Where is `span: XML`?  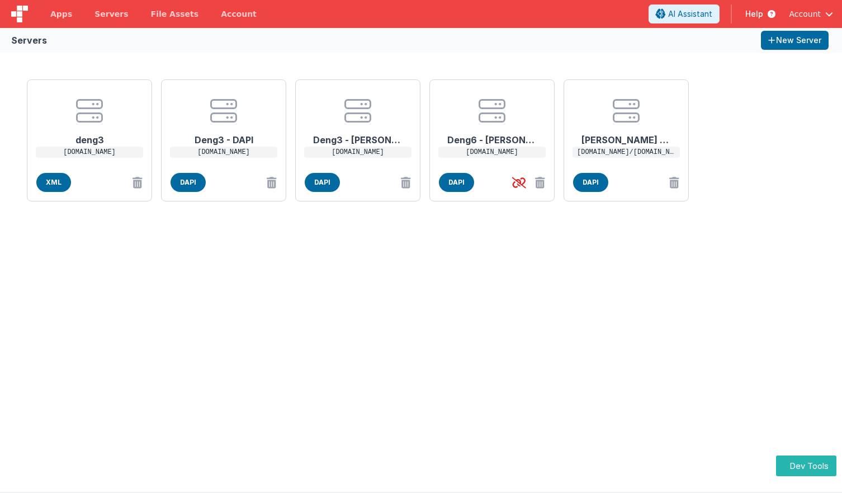
span: XML is located at coordinates (54, 182).